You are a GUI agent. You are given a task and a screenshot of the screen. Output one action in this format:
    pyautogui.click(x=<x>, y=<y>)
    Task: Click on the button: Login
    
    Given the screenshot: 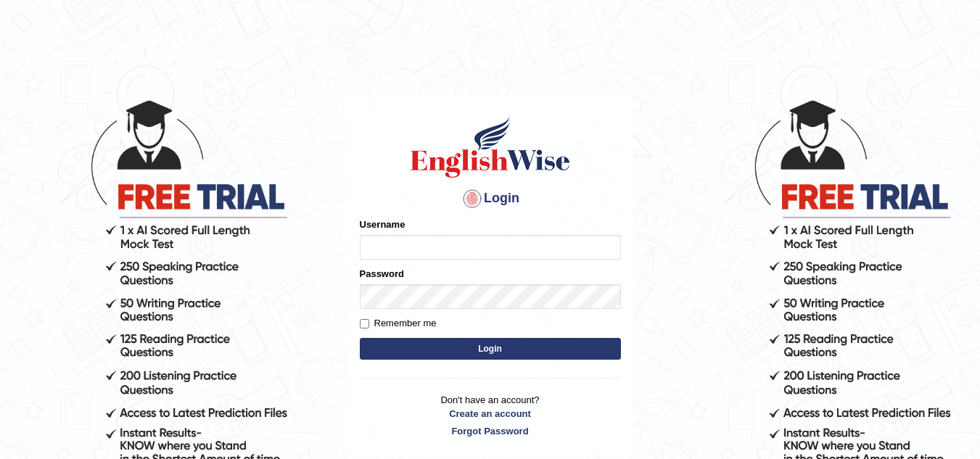 What is the action you would take?
    pyautogui.click(x=490, y=349)
    